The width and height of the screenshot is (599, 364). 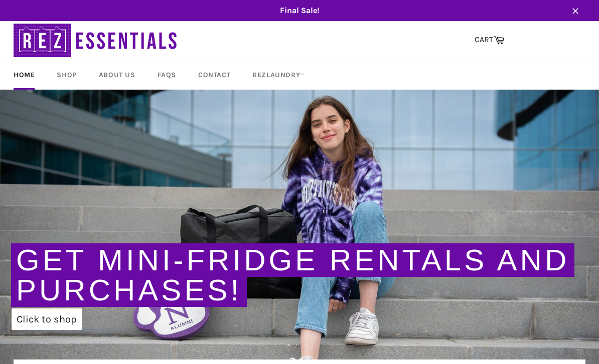 What do you see at coordinates (47, 319) in the screenshot?
I see `a: Click to shop` at bounding box center [47, 319].